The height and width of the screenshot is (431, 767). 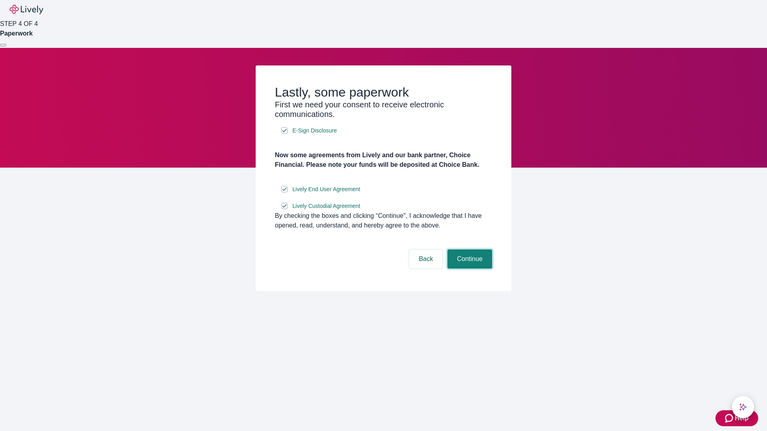 I want to click on span: Lively Custodial Agreement, so click(x=326, y=206).